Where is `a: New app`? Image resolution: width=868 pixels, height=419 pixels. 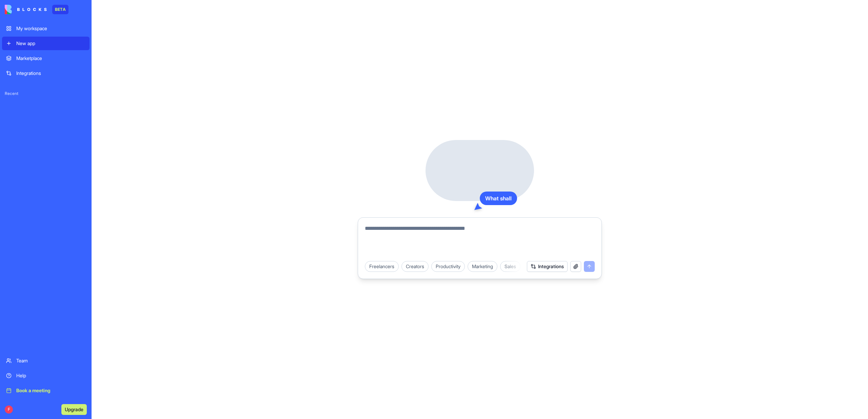 a: New app is located at coordinates (46, 43).